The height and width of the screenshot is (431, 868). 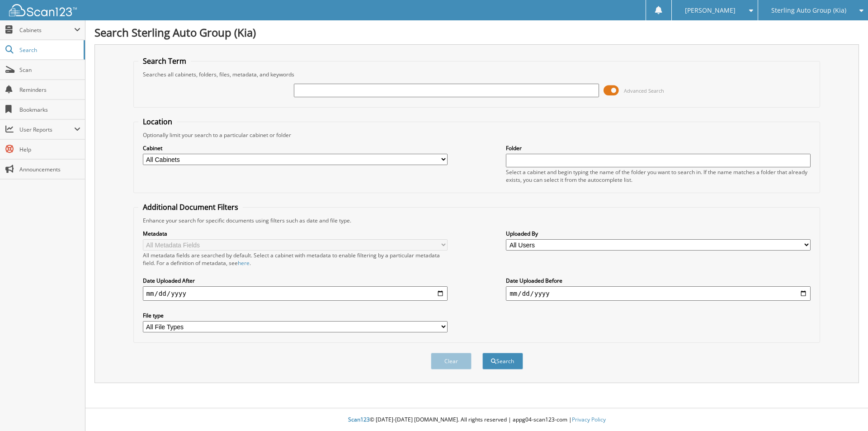 I want to click on span: Reminders, so click(x=49, y=90).